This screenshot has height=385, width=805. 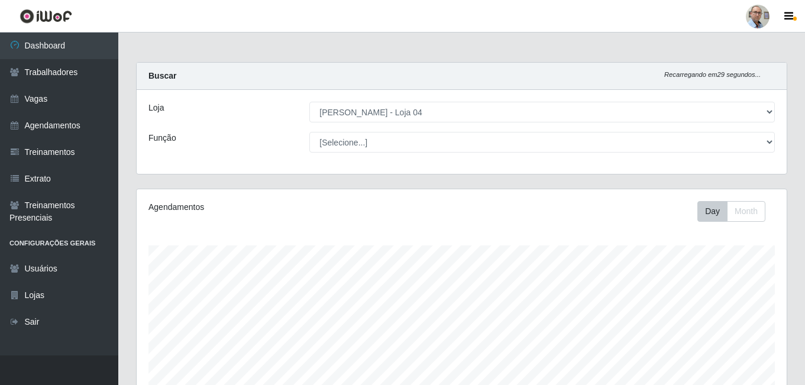 What do you see at coordinates (162, 76) in the screenshot?
I see `strong: Buscar` at bounding box center [162, 76].